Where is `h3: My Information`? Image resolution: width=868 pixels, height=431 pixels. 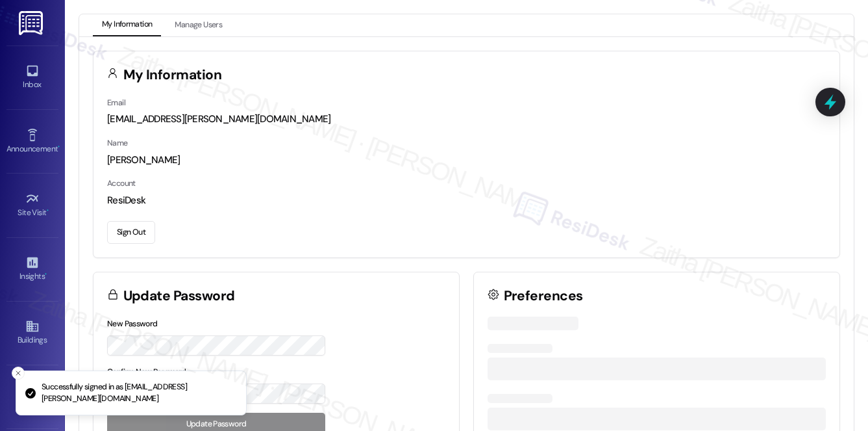 h3: My Information is located at coordinates (172, 75).